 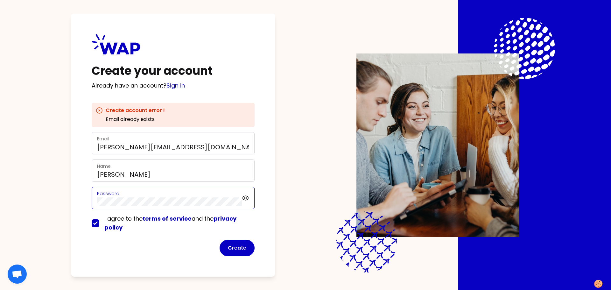 What do you see at coordinates (103, 139) in the screenshot?
I see `label: Email` at bounding box center [103, 139].